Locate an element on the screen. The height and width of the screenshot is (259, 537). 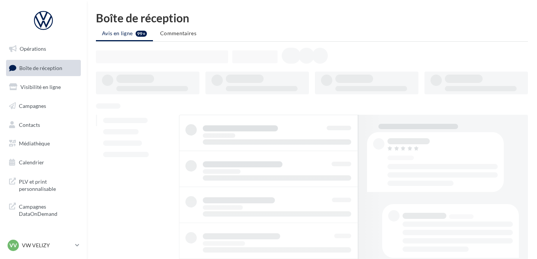
a: Campagnes is located at coordinates (43, 106).